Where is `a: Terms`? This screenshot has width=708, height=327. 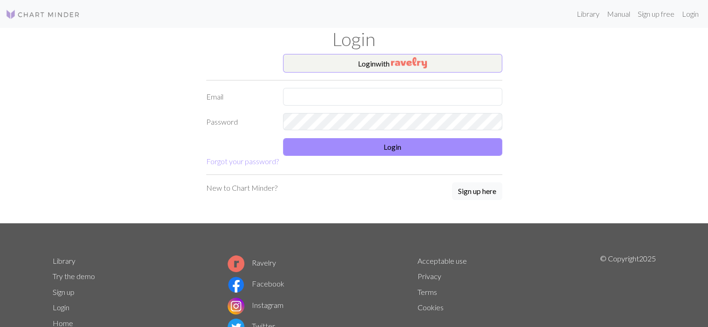 a: Terms is located at coordinates (427, 292).